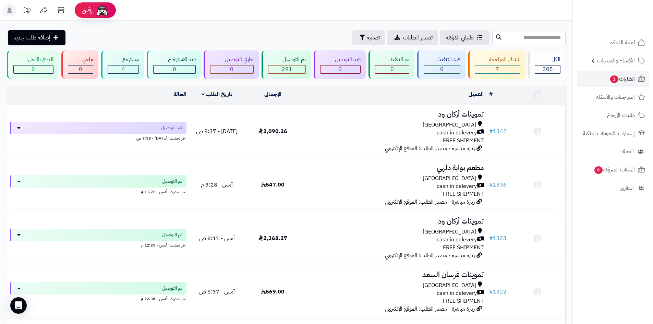  Describe the element at coordinates (546, 64) in the screenshot. I see `a: الكل305` at that location.